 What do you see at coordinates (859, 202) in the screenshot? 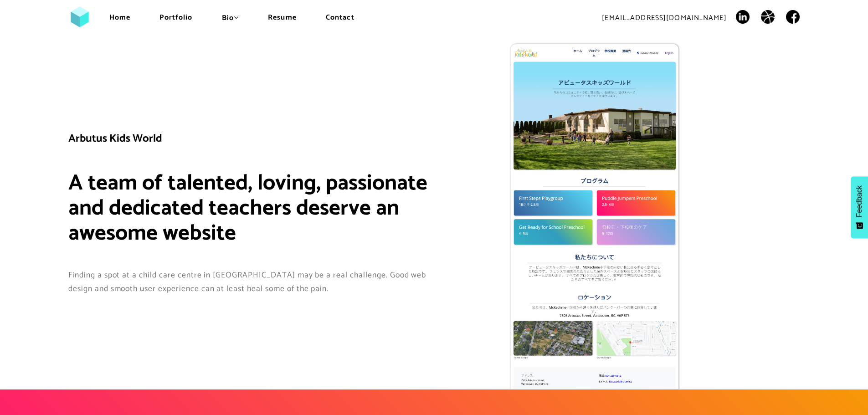
I see `span: Feedback` at bounding box center [859, 202].